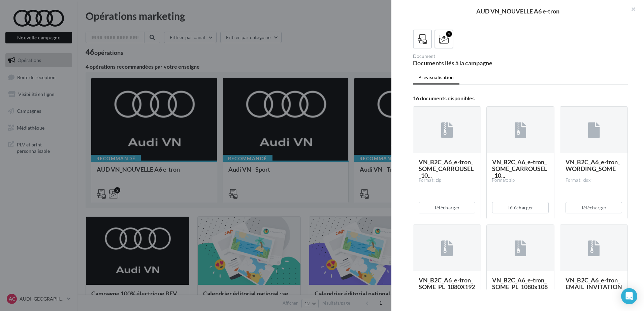  I want to click on span: VN_B2C_A6_e-tron_SOME_PL_1080x1080, so click(519, 287).